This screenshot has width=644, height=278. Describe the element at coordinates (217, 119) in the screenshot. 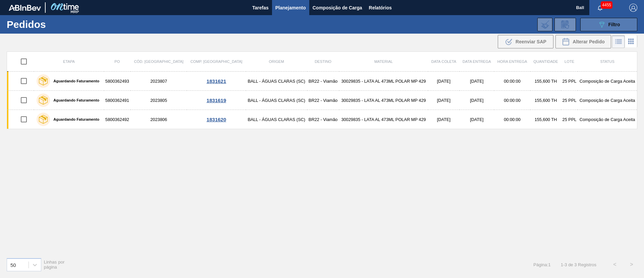

I see `div: 1831620` at that location.